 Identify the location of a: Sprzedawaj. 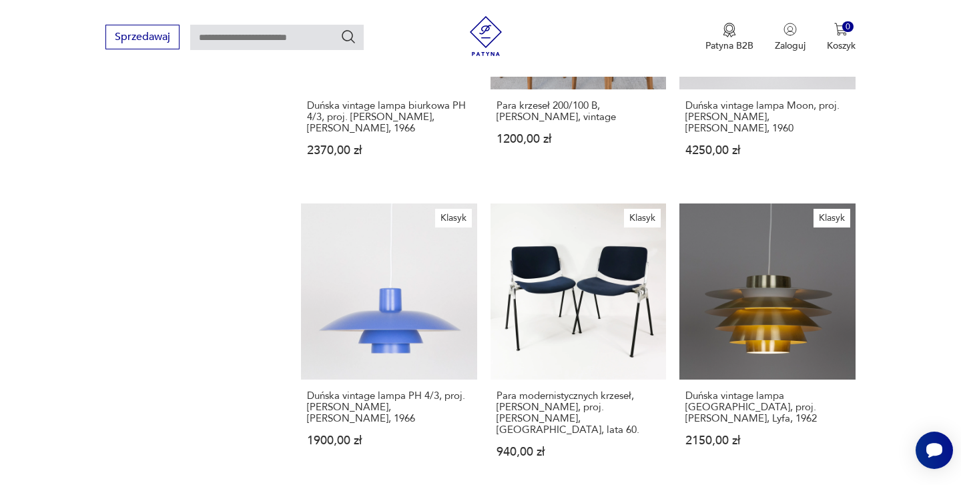
(142, 38).